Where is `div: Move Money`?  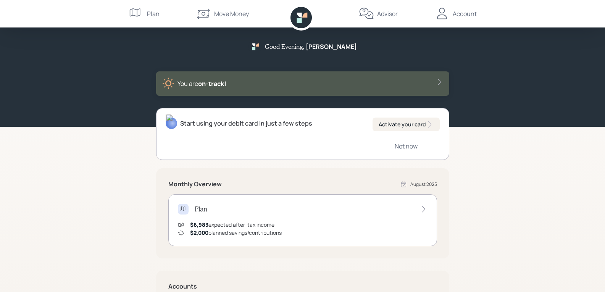 div: Move Money is located at coordinates (231, 14).